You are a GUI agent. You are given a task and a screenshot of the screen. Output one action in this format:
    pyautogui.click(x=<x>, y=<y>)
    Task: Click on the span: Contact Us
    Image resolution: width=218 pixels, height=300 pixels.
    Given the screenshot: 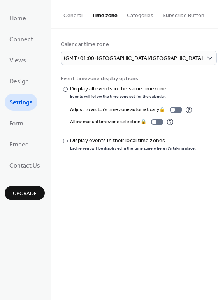 What is the action you would take?
    pyautogui.click(x=25, y=166)
    